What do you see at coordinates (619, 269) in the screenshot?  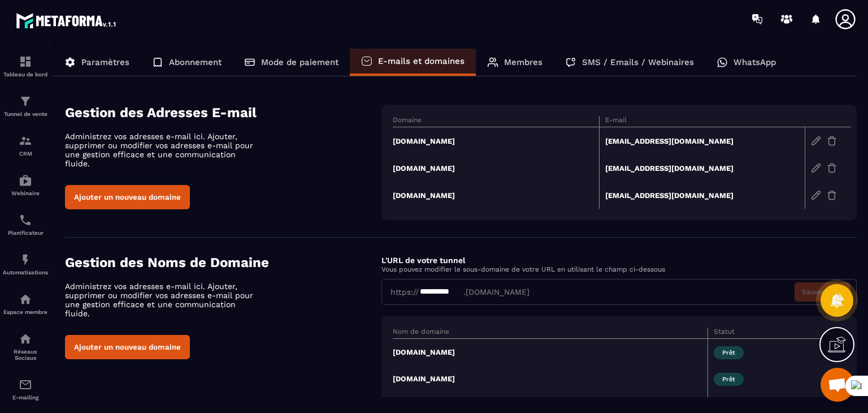 I see `p: Vous pouvez modifier le sous-domaine de votre URL en utilisant le champ ci-dessous` at bounding box center [619, 269].